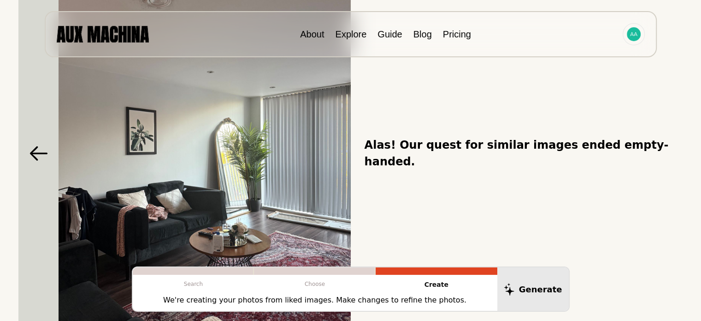 The image size is (701, 321). What do you see at coordinates (533, 289) in the screenshot?
I see `button: Generate` at bounding box center [533, 289].